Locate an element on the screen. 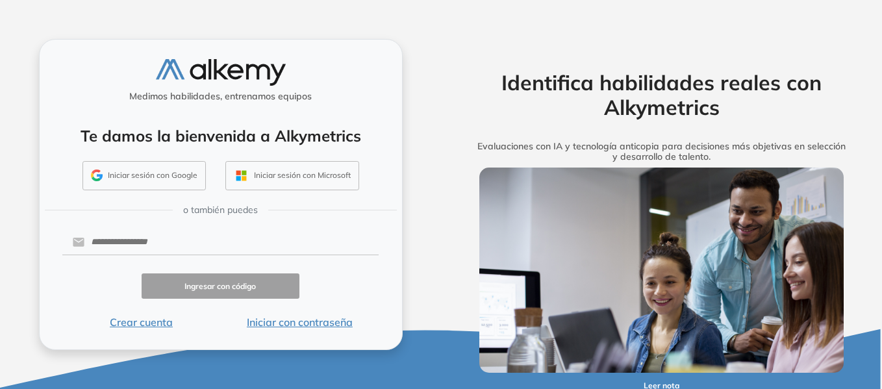 This screenshot has width=882, height=389. button: Iniciar con contraseña is located at coordinates (299, 322).